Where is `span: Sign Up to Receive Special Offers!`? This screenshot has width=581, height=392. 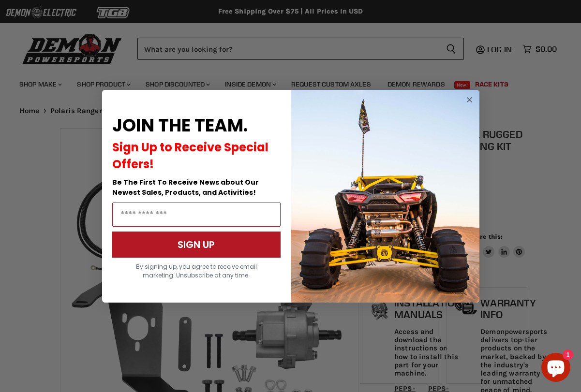 span: Sign Up to Receive Special Offers! is located at coordinates (190, 156).